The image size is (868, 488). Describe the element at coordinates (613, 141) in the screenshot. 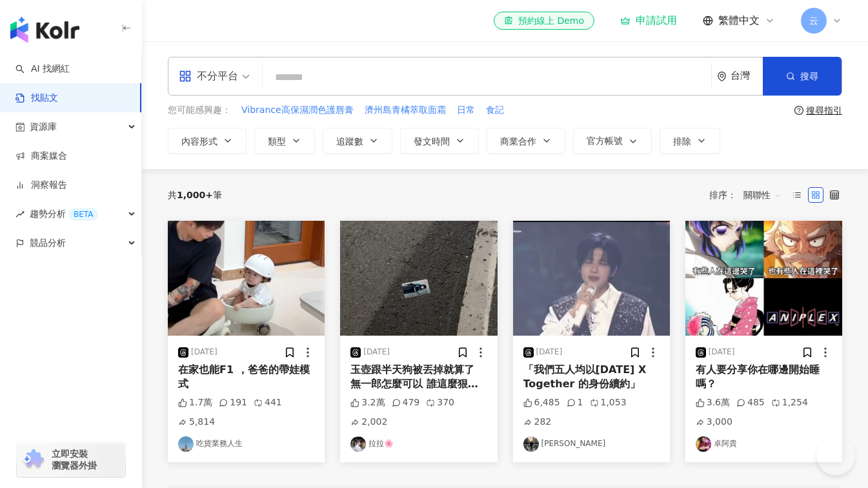

I see `button: 官方帳號` at that location.